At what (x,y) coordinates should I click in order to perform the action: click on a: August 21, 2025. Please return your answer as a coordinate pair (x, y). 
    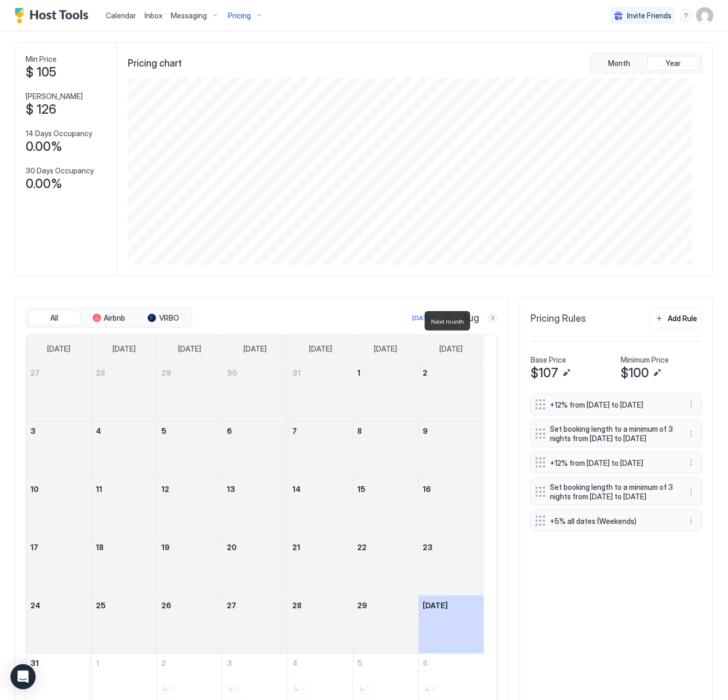
    Looking at the image, I should click on (320, 547).